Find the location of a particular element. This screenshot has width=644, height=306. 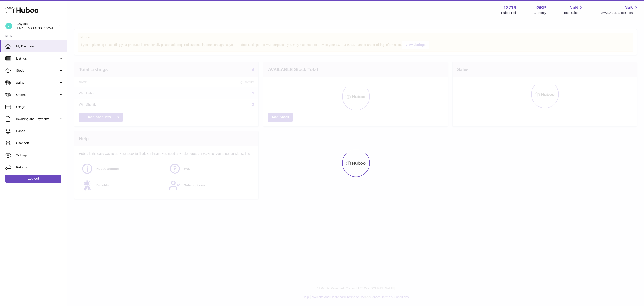

span: Orders is located at coordinates (38, 95).